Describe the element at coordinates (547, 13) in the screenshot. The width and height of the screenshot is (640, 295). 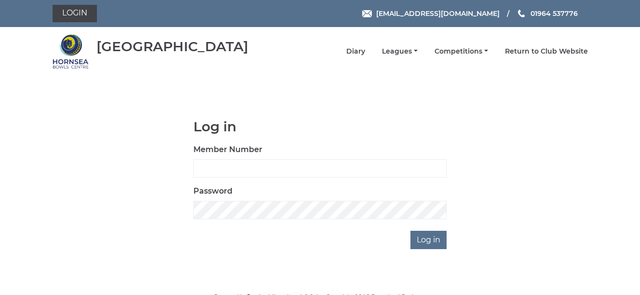
I see `a: Phone us 01964 537776` at that location.